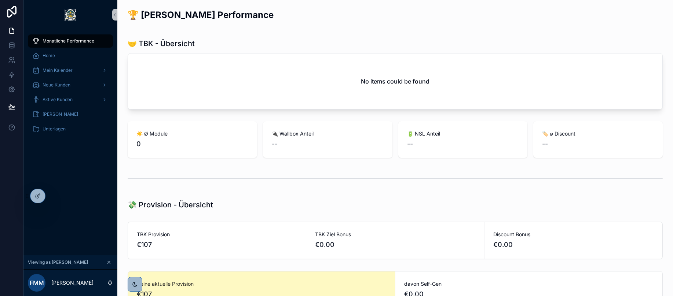 The height and width of the screenshot is (296, 673). Describe the element at coordinates (395, 235) in the screenshot. I see `span: TBK Ziel Bonus` at that location.